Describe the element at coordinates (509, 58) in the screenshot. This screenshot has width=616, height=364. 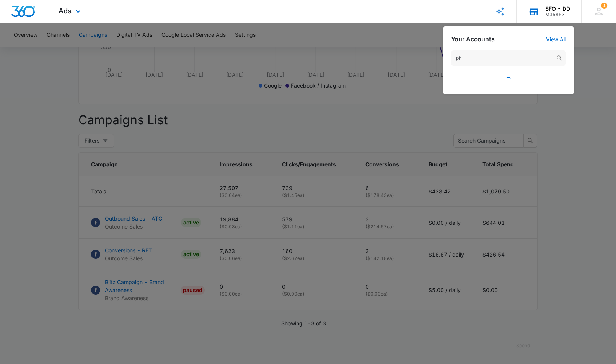
I see `input: Search Accounts` at that location.